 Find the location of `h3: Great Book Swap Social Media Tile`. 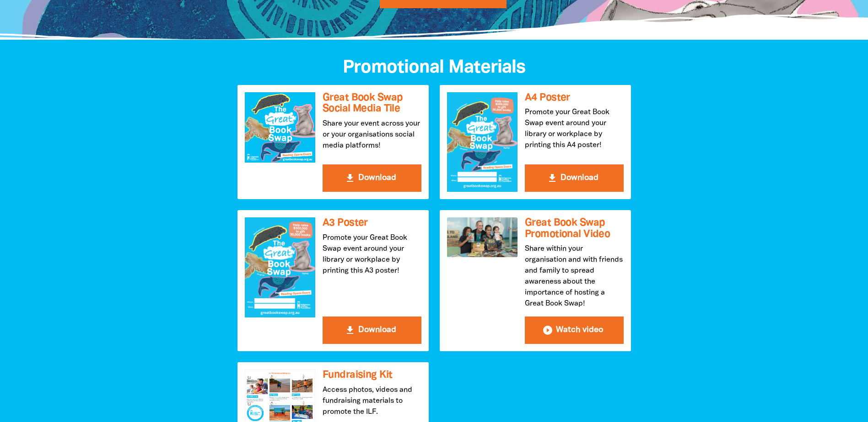

h3: Great Book Swap Social Media Tile is located at coordinates (372, 103).